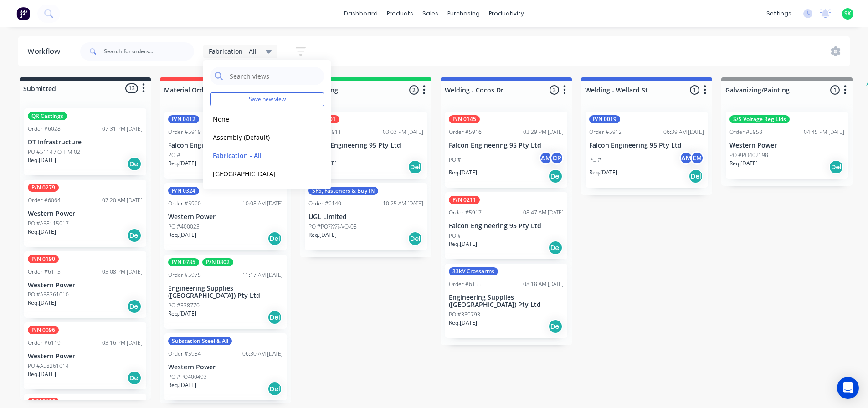 The width and height of the screenshot is (868, 408). Describe the element at coordinates (474, 272) in the screenshot. I see `div: 33kV Crossarms` at that location.